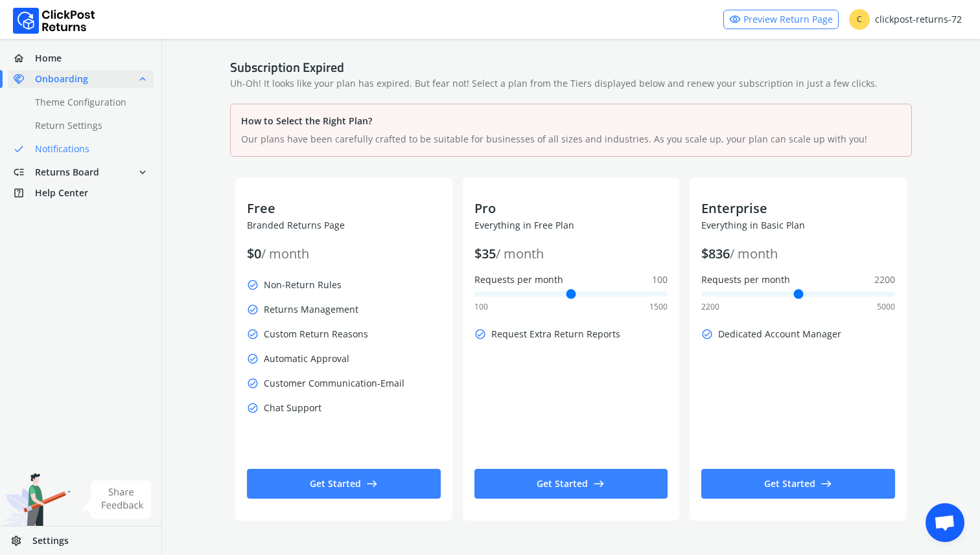 The width and height of the screenshot is (980, 555). Describe the element at coordinates (344, 254) in the screenshot. I see `p: $ 0` at that location.